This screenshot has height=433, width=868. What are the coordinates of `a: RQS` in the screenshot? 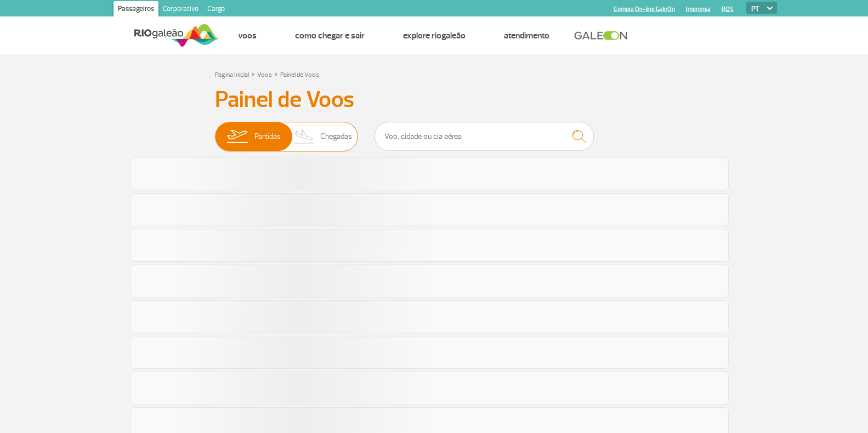 It's located at (728, 9).